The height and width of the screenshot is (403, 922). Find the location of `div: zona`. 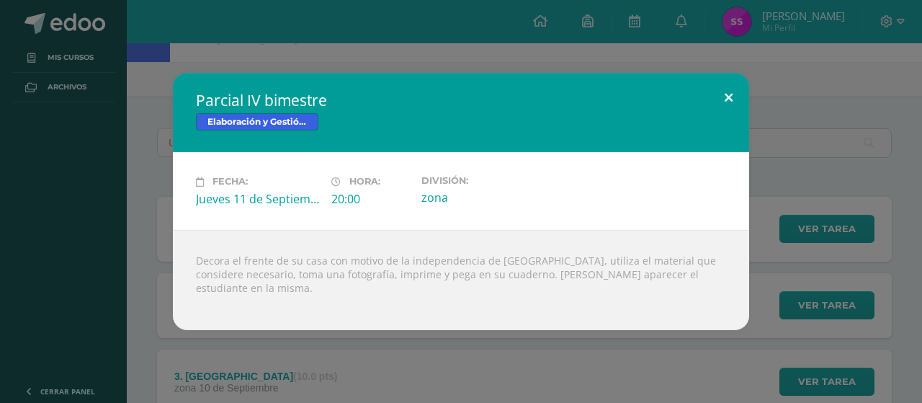

div: zona is located at coordinates (484, 197).